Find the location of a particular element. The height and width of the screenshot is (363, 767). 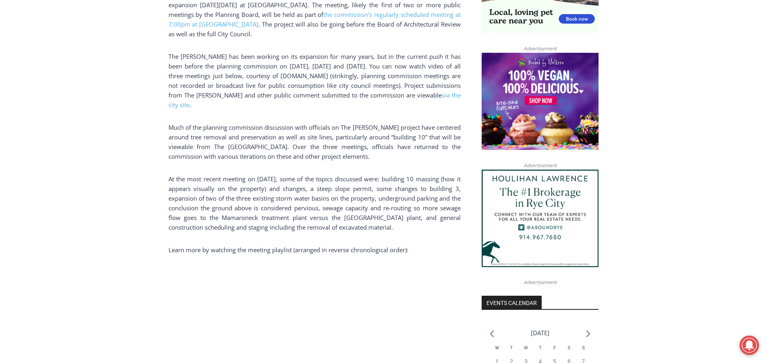

a: via the city site is located at coordinates (314, 100).